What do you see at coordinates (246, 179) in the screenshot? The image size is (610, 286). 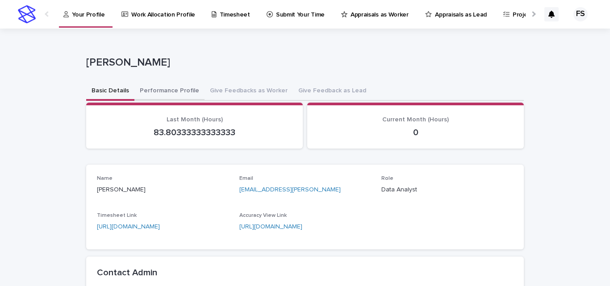 I see `span: Email` at bounding box center [246, 179].